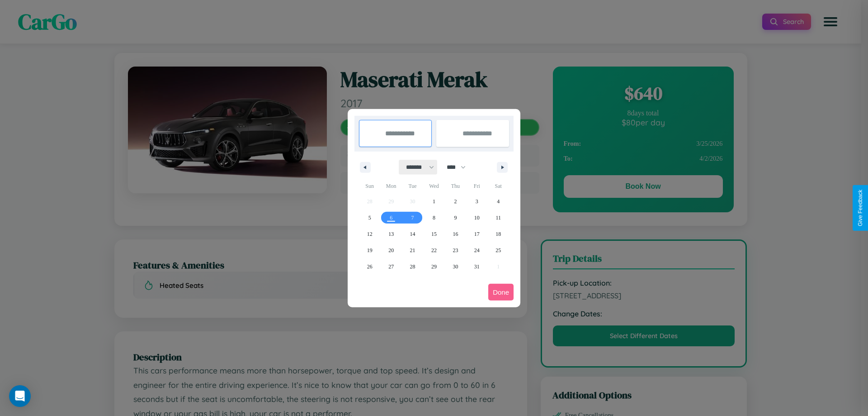  I want to click on button: 24, so click(477, 250).